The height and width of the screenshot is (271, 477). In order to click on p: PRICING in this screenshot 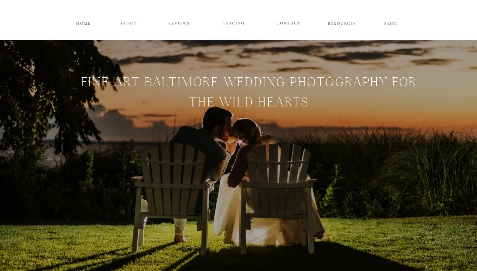, I will do `click(234, 24)`.